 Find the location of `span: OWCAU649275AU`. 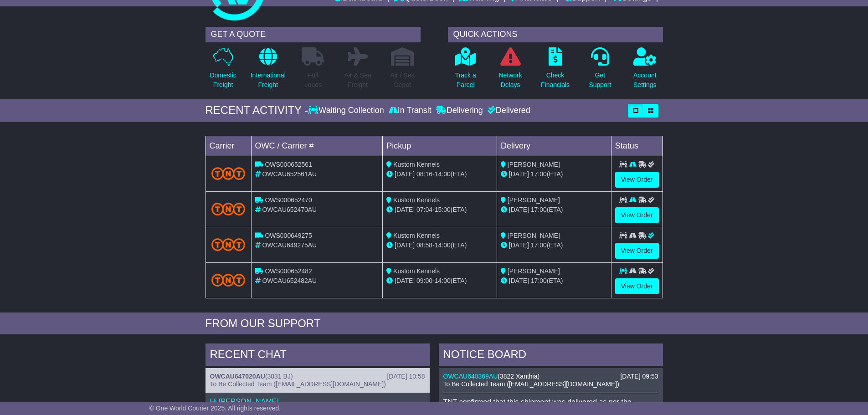

span: OWCAU649275AU is located at coordinates (290, 245).